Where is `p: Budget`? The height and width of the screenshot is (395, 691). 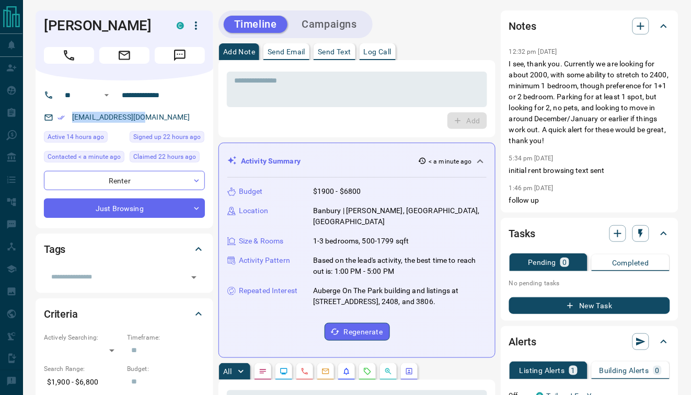 p: Budget is located at coordinates (251, 191).